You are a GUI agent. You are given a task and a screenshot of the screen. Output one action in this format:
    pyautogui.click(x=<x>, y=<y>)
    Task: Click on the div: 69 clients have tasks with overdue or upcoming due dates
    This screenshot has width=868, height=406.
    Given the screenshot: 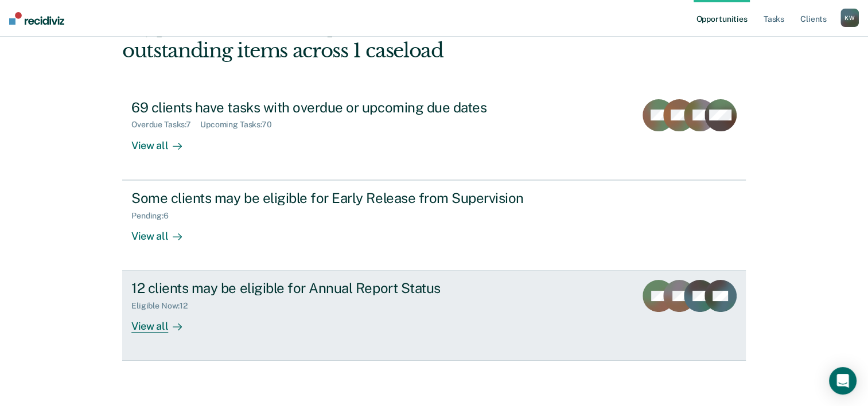 What is the action you would take?
    pyautogui.click(x=333, y=108)
    